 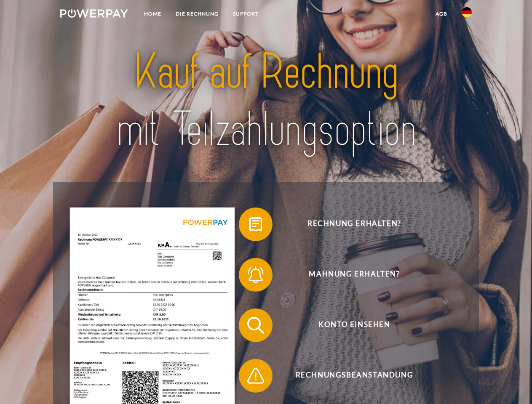 What do you see at coordinates (197, 14) in the screenshot?
I see `a: DIE RECHNUNG` at bounding box center [197, 14].